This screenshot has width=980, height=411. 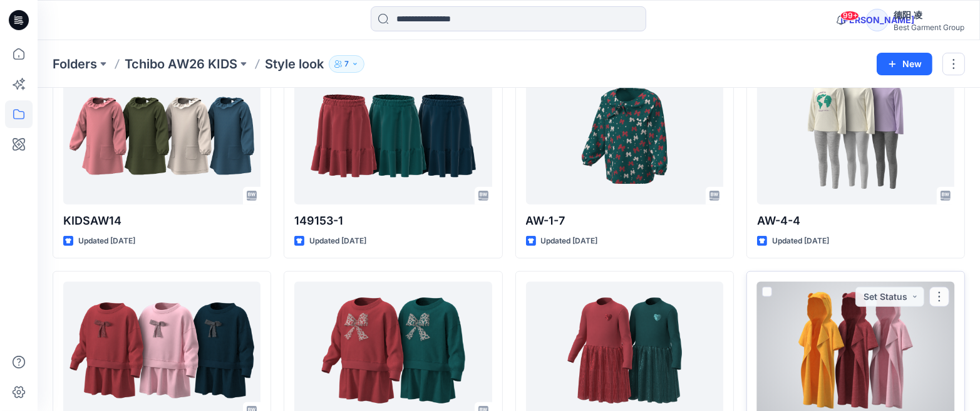 What do you see at coordinates (393, 221) in the screenshot?
I see `p: 149153-1` at bounding box center [393, 221].